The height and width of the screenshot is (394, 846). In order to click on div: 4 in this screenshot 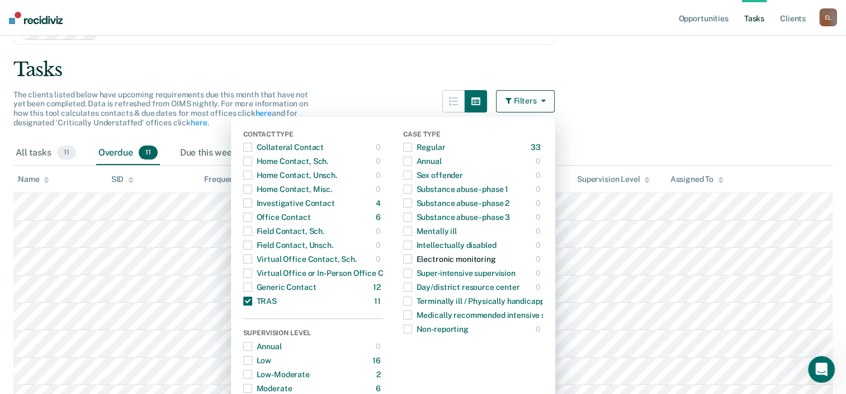, I will do `click(379, 203)`.